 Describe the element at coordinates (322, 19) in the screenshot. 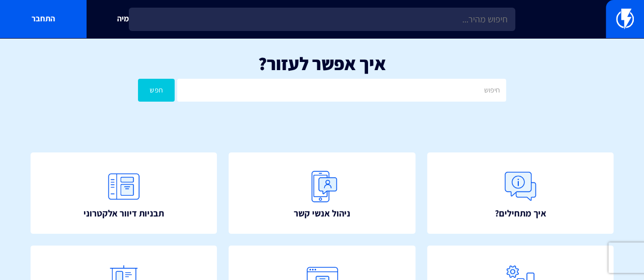

I see `input: חיפוש מהיר...` at that location.